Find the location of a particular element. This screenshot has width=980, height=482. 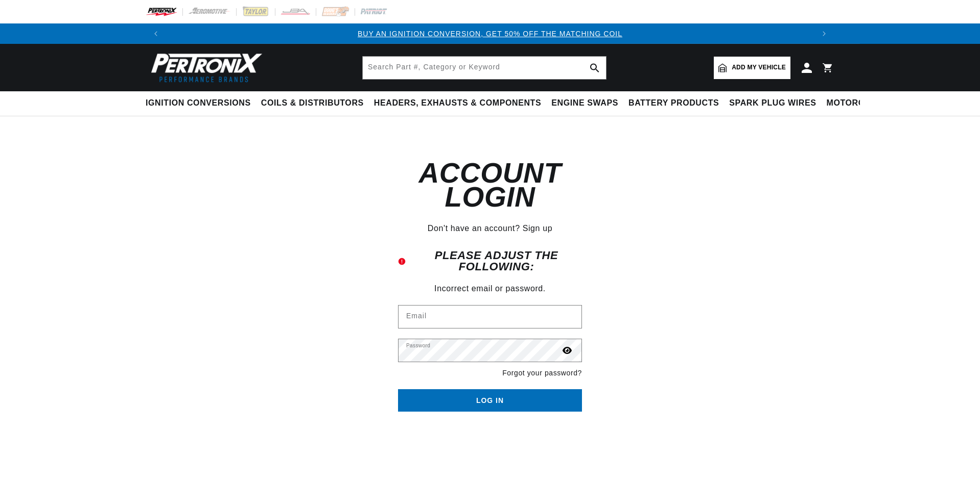

input: Search Part #, Category or Keyword is located at coordinates (484, 68).